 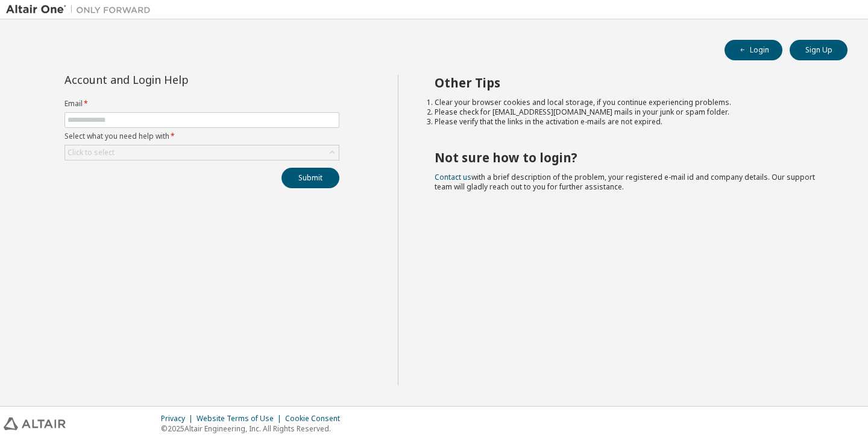 I want to click on h2: Other Tips, so click(x=630, y=83).